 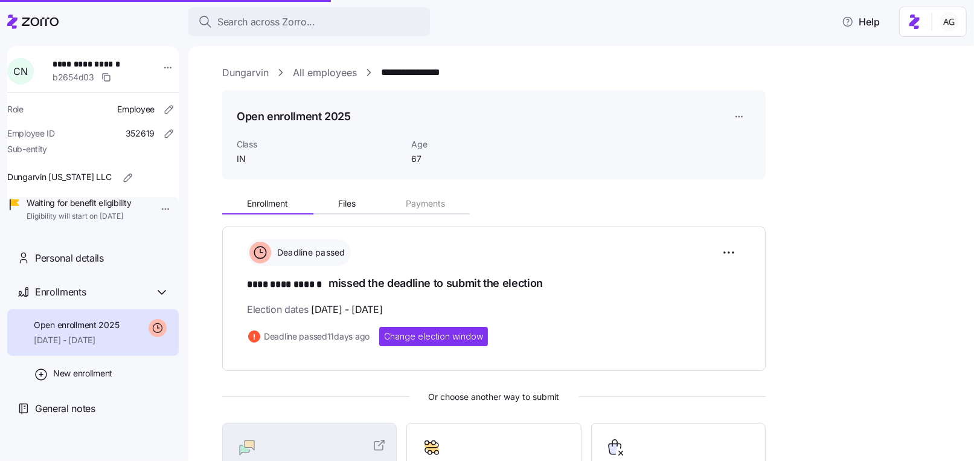 What do you see at coordinates (434, 336) in the screenshot?
I see `span: Change election window` at bounding box center [434, 336].